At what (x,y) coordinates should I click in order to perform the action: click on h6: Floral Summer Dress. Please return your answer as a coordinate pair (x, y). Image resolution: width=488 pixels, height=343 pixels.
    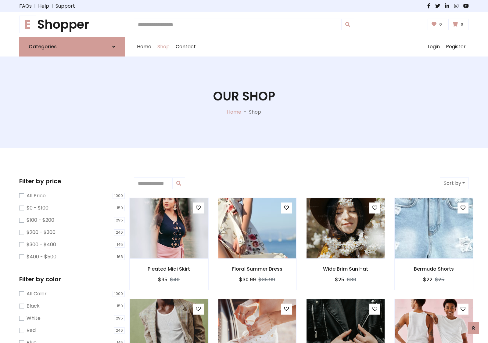
    Looking at the image, I should click on (258, 269).